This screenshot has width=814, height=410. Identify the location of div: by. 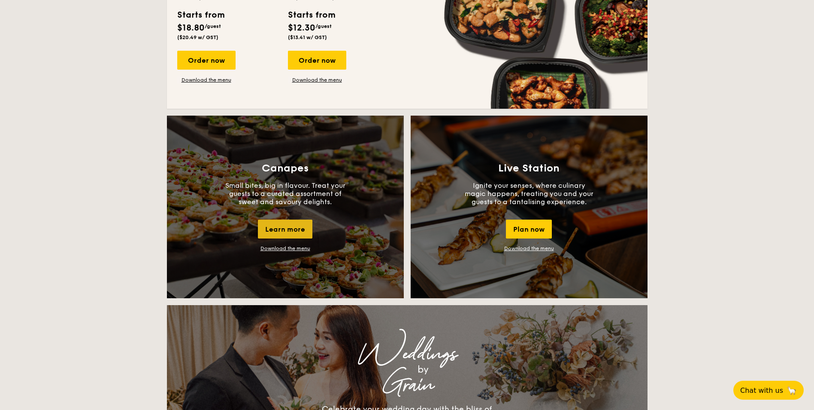
(423, 369).